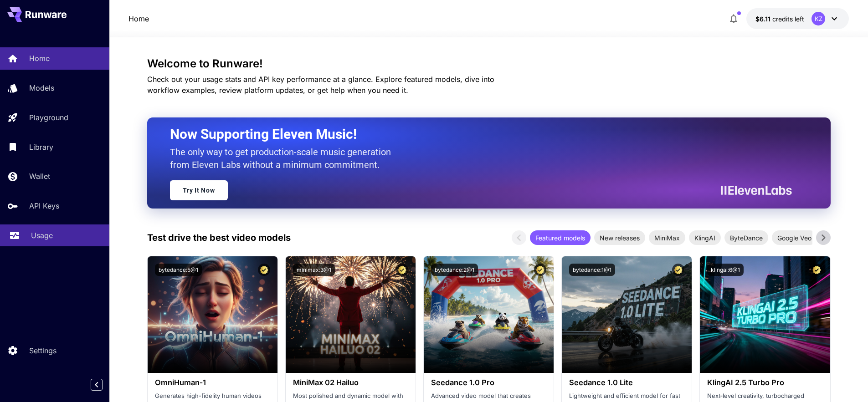  I want to click on div: Collapse sidebar, so click(103, 385).